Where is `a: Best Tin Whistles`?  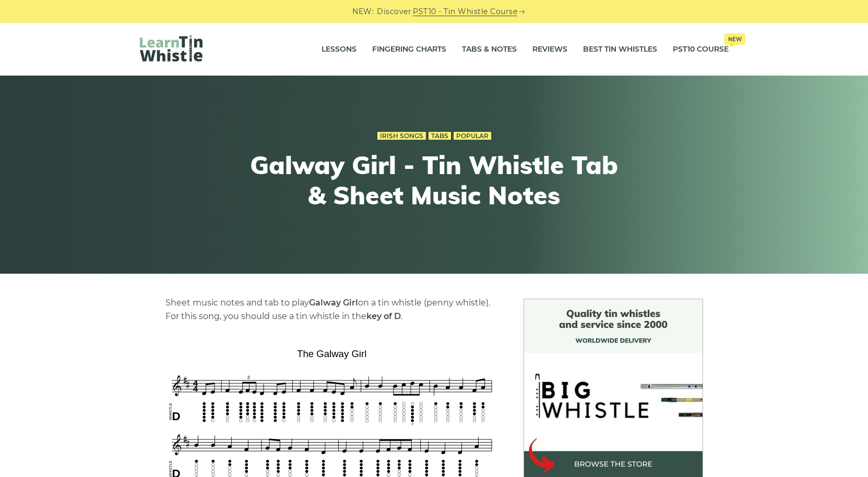
a: Best Tin Whistles is located at coordinates (620, 49).